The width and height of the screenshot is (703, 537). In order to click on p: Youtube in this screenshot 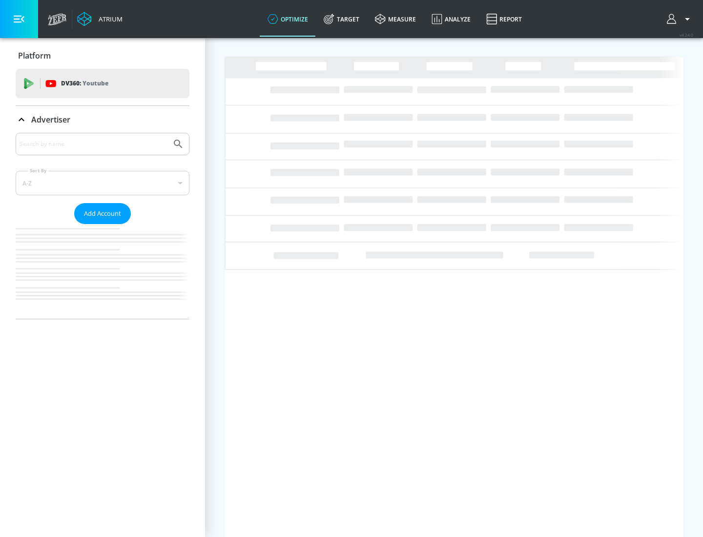, I will do `click(95, 83)`.